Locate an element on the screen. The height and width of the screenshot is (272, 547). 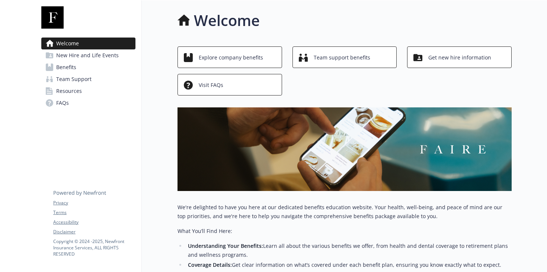
span: Benefits is located at coordinates (66, 67).